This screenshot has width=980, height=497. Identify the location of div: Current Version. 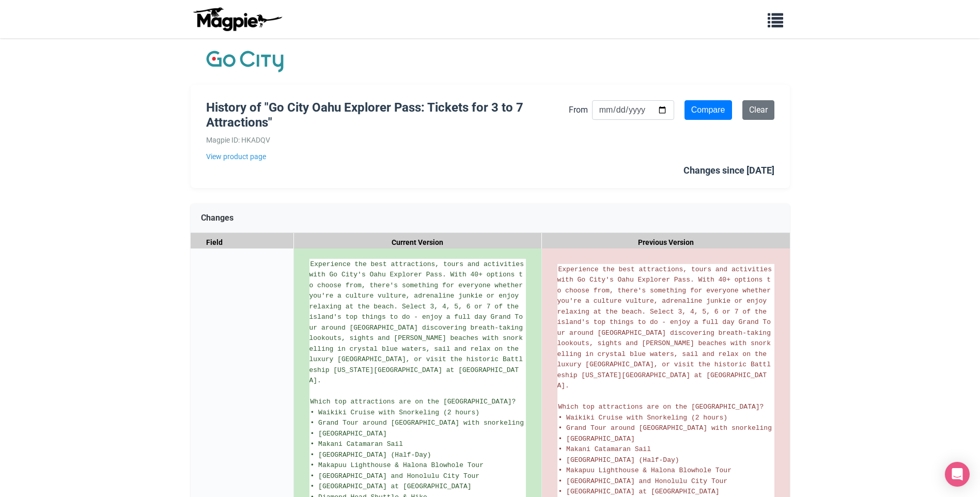
(418, 242).